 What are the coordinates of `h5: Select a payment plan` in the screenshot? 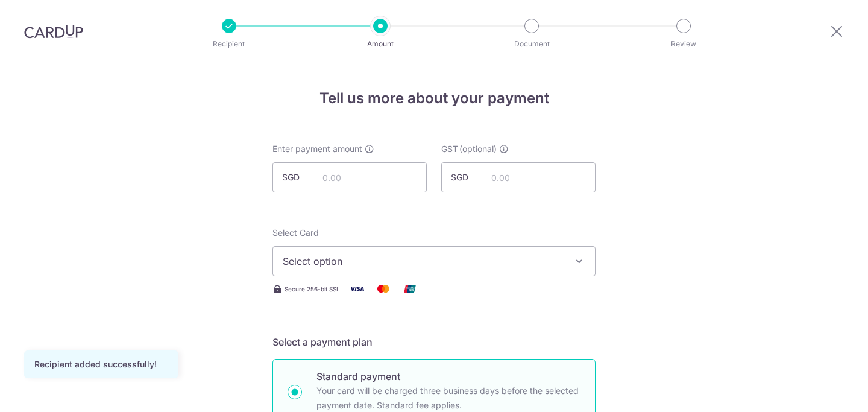 It's located at (434, 342).